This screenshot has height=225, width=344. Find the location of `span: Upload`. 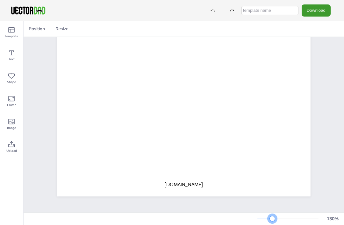

span: Upload is located at coordinates (11, 151).